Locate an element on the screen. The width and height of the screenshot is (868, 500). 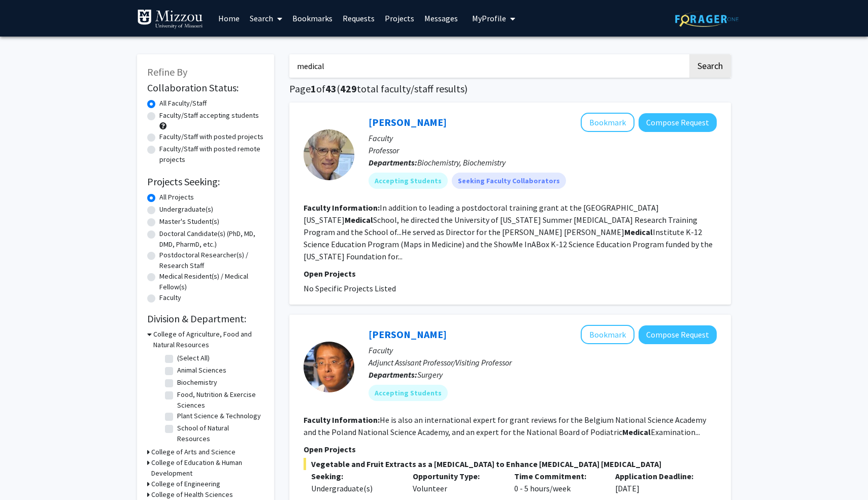
label: Faculty/Staff with posted projects is located at coordinates (212, 137).